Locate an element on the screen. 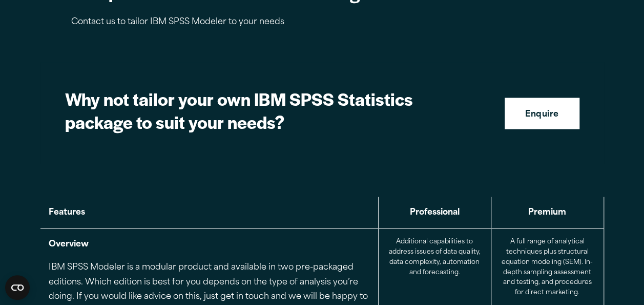 The image size is (644, 305). th: Professional is located at coordinates (434, 212).